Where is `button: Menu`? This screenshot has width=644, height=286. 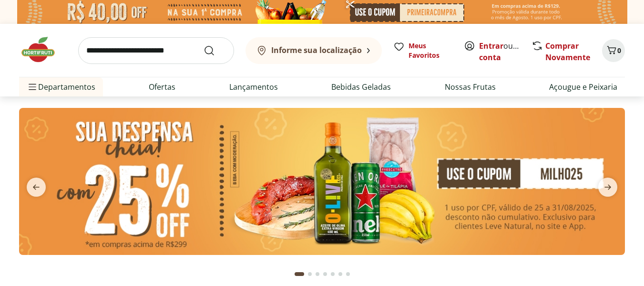 button: Menu is located at coordinates (33, 87).